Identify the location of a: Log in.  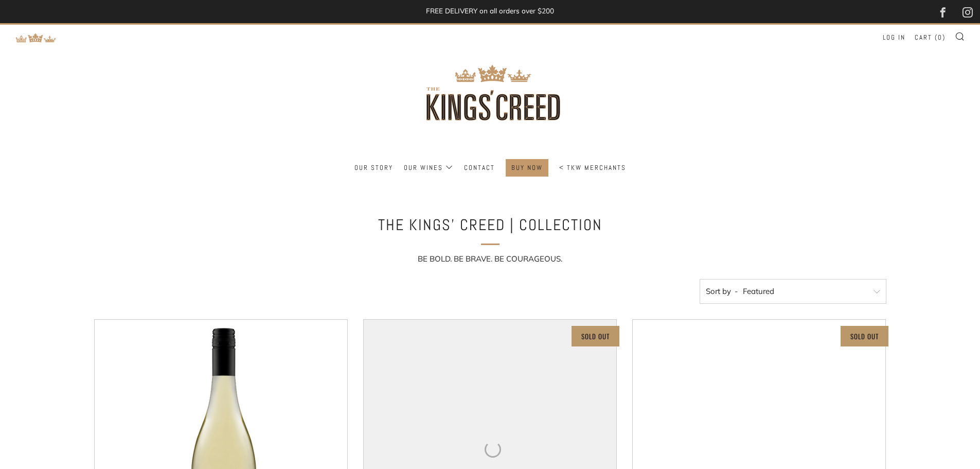
(894, 37).